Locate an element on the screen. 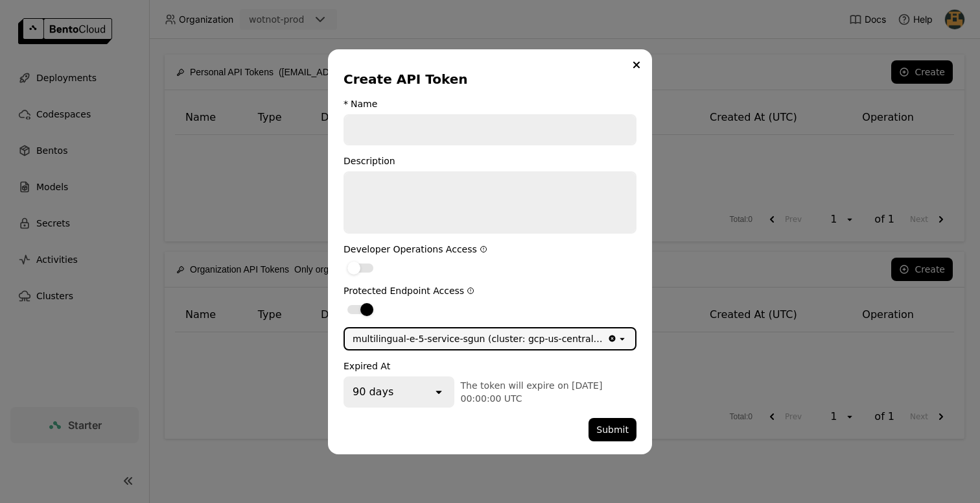 The image size is (980, 503). input: Selected multilingual-e-5-service-sgun (cluster: gcp-us-central-1). is located at coordinates (607, 339).